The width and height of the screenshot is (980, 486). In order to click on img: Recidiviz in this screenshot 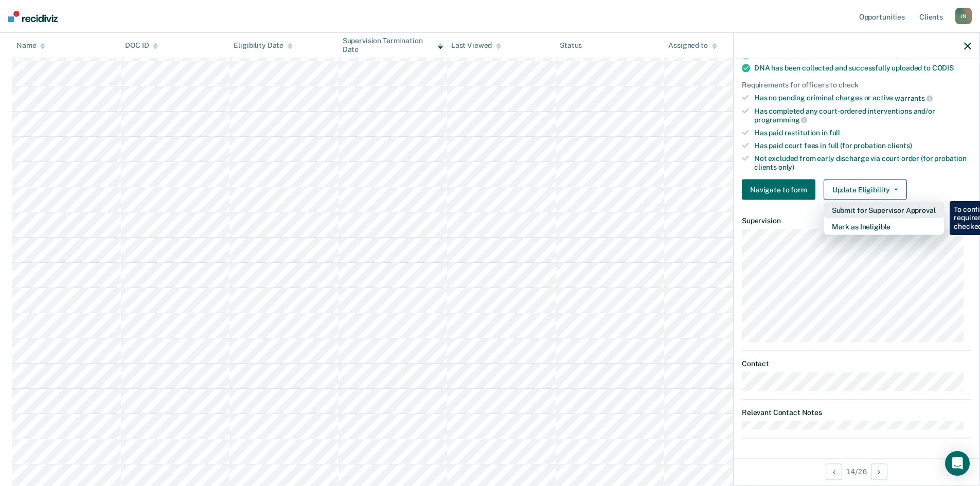, I will do `click(33, 17)`.